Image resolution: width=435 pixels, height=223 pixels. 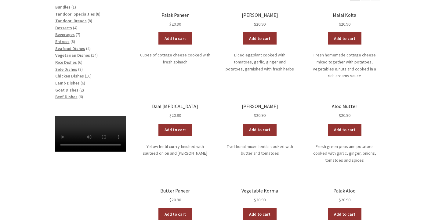 What do you see at coordinates (63, 7) in the screenshot?
I see `span: Bundles` at bounding box center [63, 7].